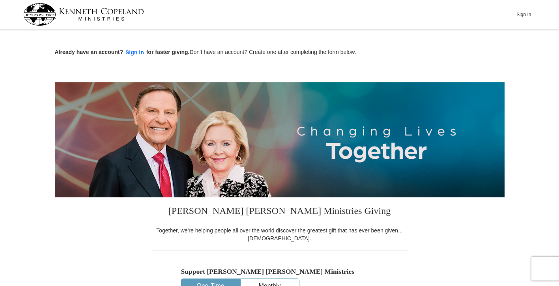 Image resolution: width=559 pixels, height=286 pixels. Describe the element at coordinates (122, 52) in the screenshot. I see `strong: Already have an account? for faster giving.` at that location.